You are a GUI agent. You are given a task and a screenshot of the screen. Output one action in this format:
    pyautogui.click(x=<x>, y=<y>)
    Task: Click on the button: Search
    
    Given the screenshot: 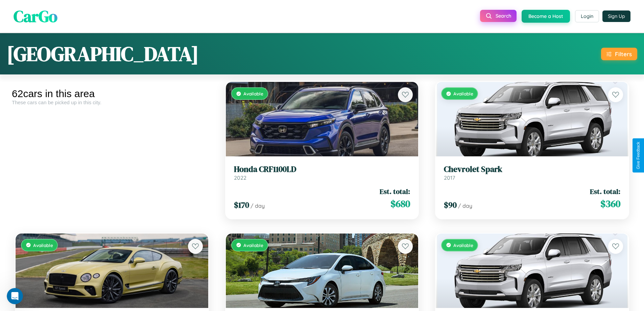 What is the action you would take?
    pyautogui.click(x=498, y=16)
    